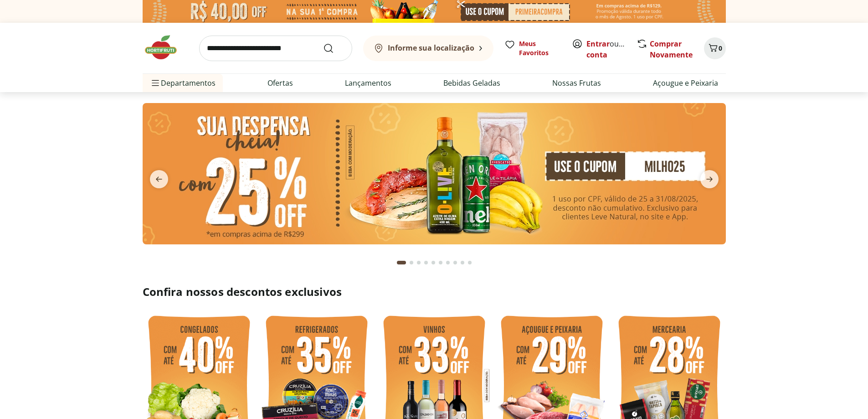 This screenshot has width=868, height=419. What do you see at coordinates (275, 48) in the screenshot?
I see `input: search` at bounding box center [275, 48].